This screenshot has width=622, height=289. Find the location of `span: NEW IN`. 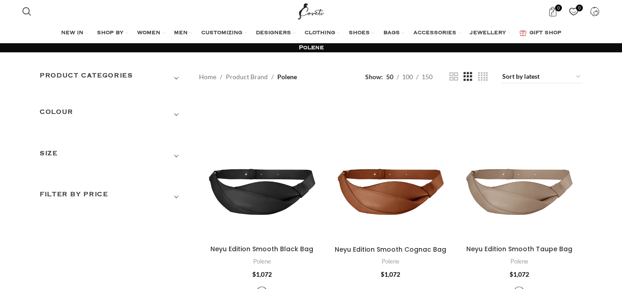

span: NEW IN is located at coordinates (72, 33).